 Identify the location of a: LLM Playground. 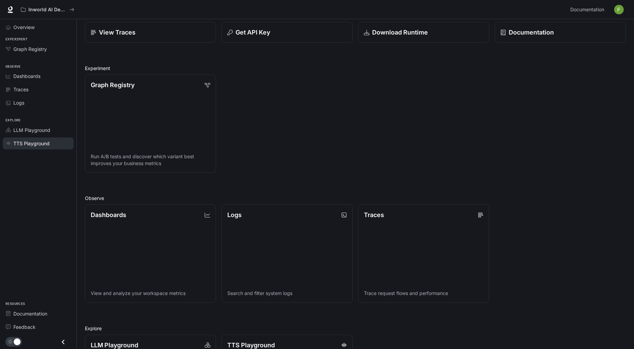
(38, 130).